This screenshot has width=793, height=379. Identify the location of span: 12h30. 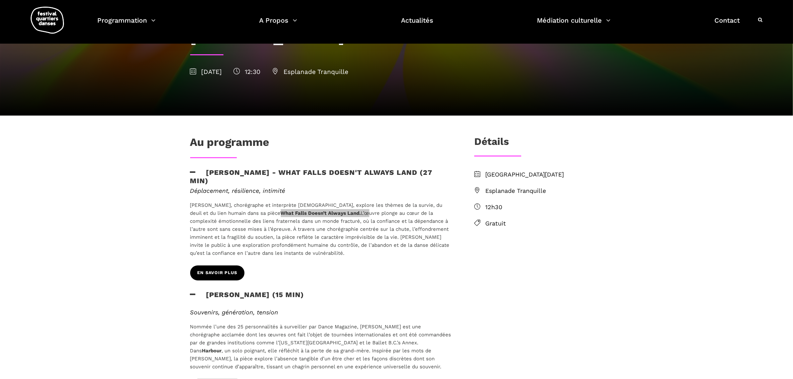
(544, 207).